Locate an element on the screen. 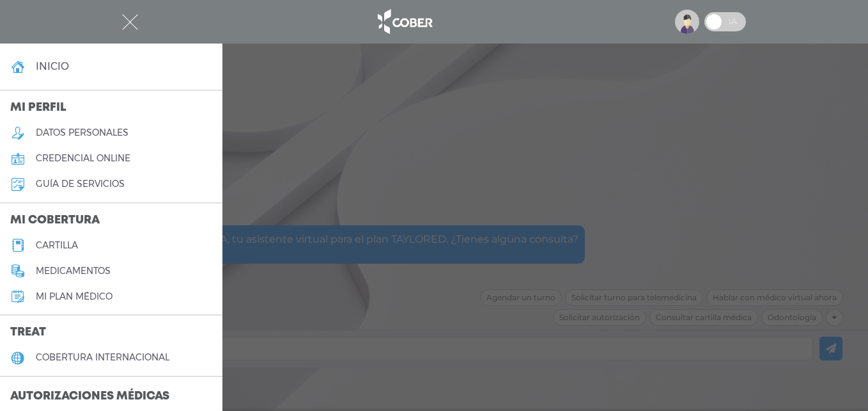 The height and width of the screenshot is (411, 868). h5: datos personales is located at coordinates (82, 133).